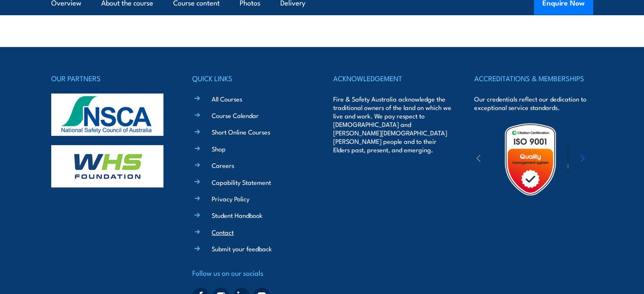 Image resolution: width=644 pixels, height=294 pixels. I want to click on a: Submit your feedback, so click(242, 248).